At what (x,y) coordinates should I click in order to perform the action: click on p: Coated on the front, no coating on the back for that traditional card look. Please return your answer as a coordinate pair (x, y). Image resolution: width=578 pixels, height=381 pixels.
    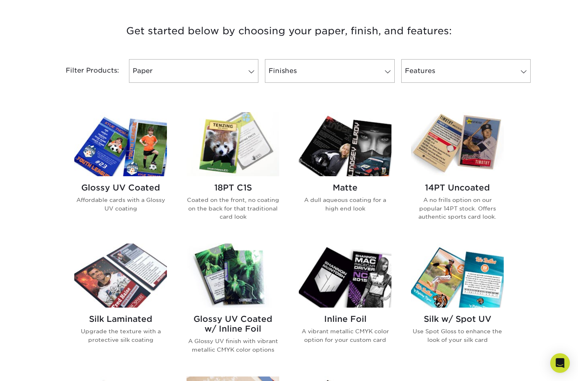
    Looking at the image, I should click on (233, 208).